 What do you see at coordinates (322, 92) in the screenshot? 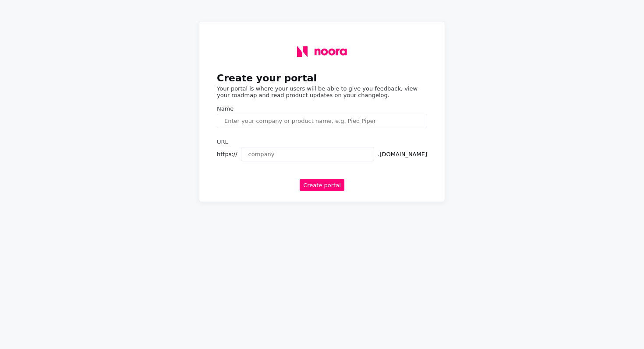
I see `div: Your portal is where your users will be able to give you feedback, view your roadmap and read pro...` at bounding box center [322, 92].